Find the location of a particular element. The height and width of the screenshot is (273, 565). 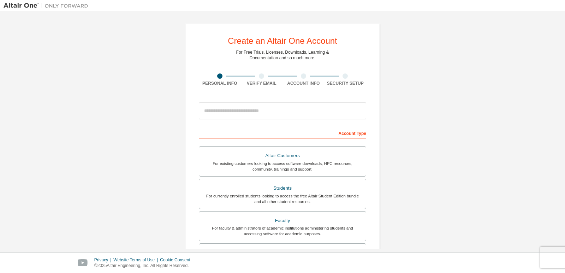

div: Everyone else is located at coordinates (282, 253).